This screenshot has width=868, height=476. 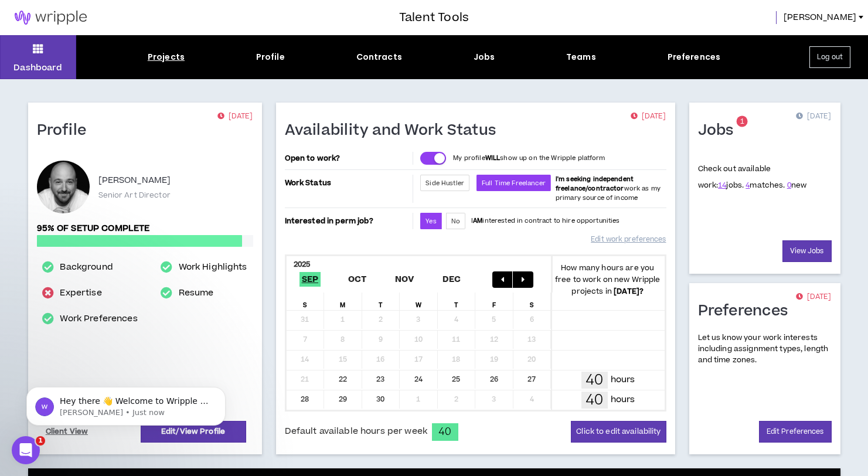 What do you see at coordinates (343, 302) in the screenshot?
I see `div: M` at bounding box center [343, 302].